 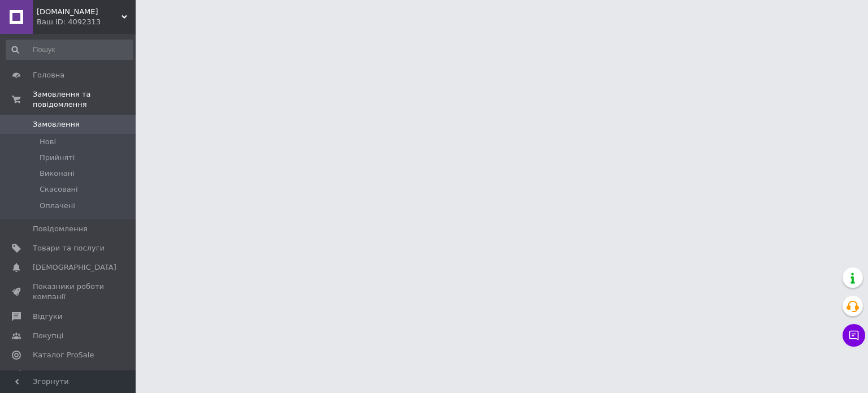 What do you see at coordinates (69, 50) in the screenshot?
I see `input: Пошук` at bounding box center [69, 50].